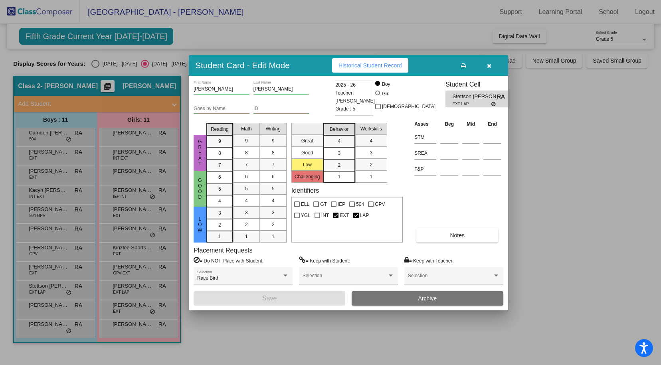 The image size is (661, 365). Describe the element at coordinates (370, 65) in the screenshot. I see `span: Historical Student Record` at that location.